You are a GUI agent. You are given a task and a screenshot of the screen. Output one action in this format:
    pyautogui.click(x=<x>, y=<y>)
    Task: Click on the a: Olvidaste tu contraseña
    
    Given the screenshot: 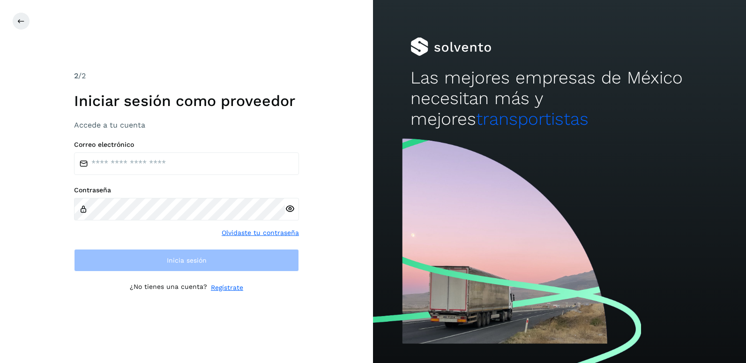 What is the action you would take?
    pyautogui.click(x=260, y=232)
    